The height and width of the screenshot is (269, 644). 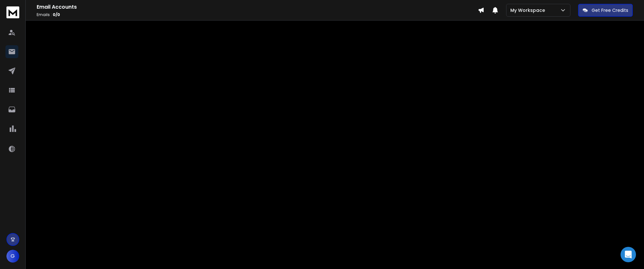 I want to click on p: Get Free Credits, so click(x=610, y=10).